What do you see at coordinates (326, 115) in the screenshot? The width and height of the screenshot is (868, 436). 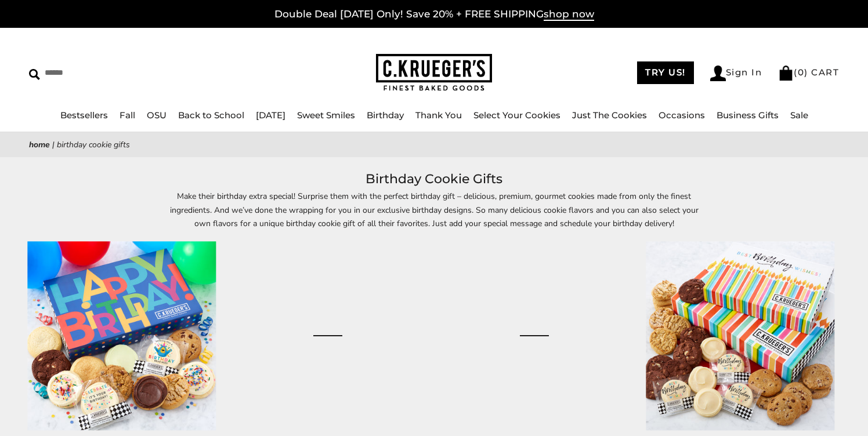 I see `a: Sweet Smiles` at bounding box center [326, 115].